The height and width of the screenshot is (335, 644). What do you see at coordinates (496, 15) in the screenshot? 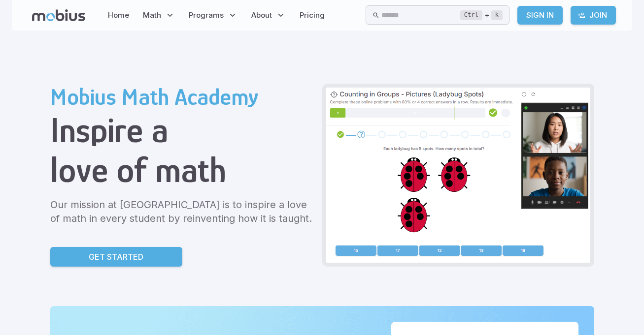
I see `kbd: k` at bounding box center [496, 15].